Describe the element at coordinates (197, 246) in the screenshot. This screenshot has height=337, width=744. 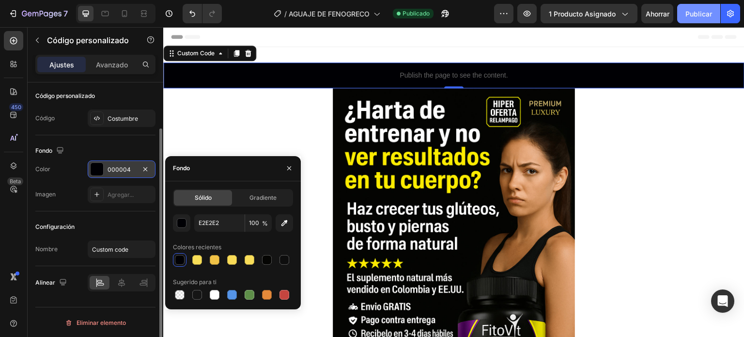
I see `font: Colores recientes` at that location.